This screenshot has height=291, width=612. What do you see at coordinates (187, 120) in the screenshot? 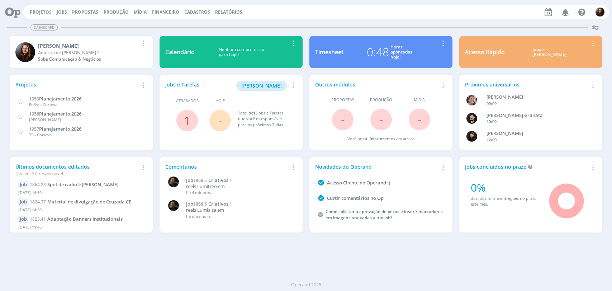
I see `a: 1` at bounding box center [187, 120].